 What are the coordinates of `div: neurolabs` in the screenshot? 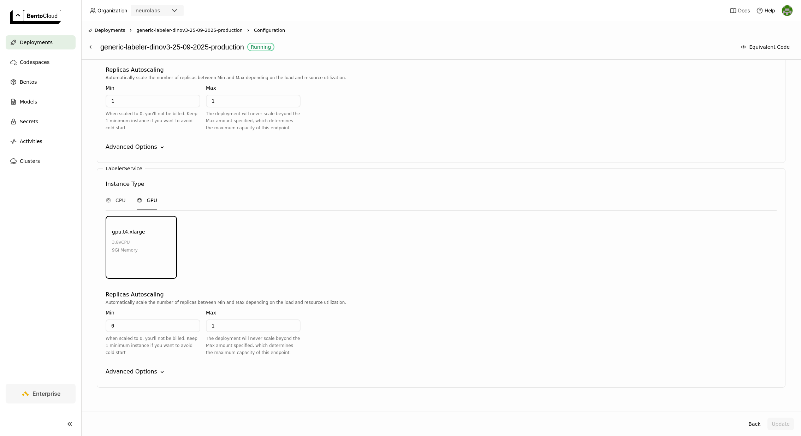 It's located at (148, 11).